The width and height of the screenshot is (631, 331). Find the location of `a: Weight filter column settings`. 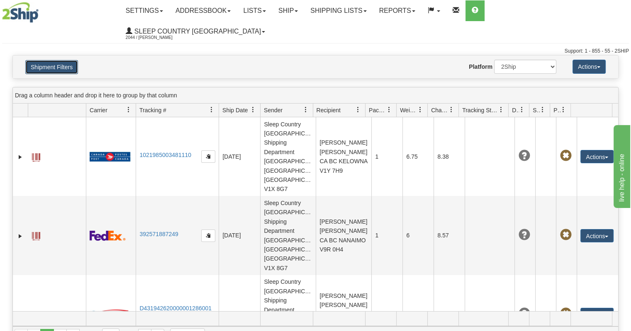

a: Weight filter column settings is located at coordinates (420, 110).